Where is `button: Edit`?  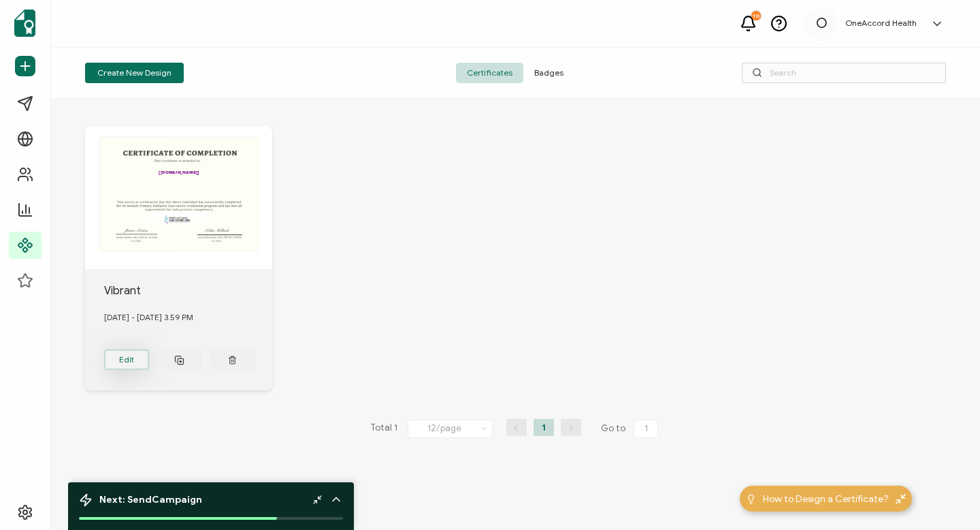
button: Edit is located at coordinates (127, 360).